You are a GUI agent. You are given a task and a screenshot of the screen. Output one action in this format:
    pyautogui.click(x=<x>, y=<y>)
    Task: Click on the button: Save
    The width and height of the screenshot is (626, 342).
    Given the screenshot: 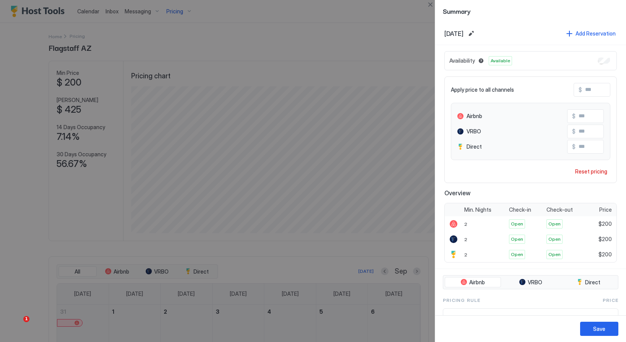 What is the action you would take?
    pyautogui.click(x=599, y=329)
    